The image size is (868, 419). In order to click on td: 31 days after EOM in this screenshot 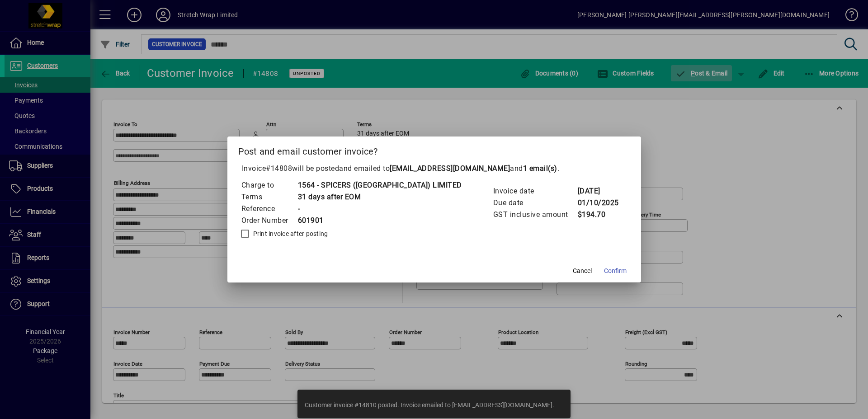, I will do `click(379, 197)`.